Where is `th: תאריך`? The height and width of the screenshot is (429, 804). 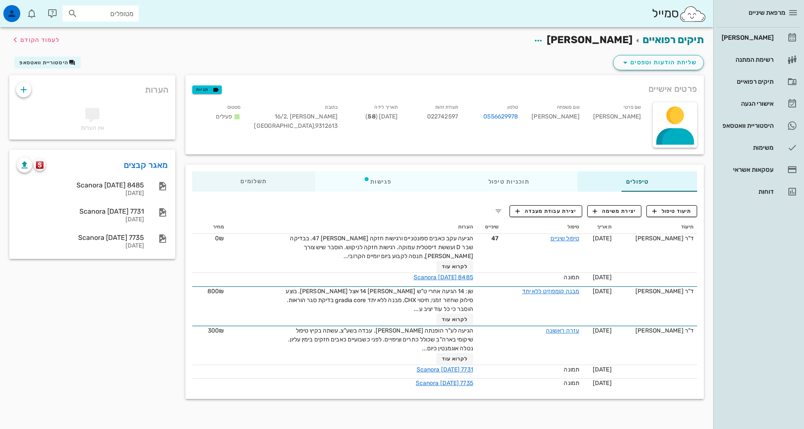 th: תאריך is located at coordinates (599, 227).